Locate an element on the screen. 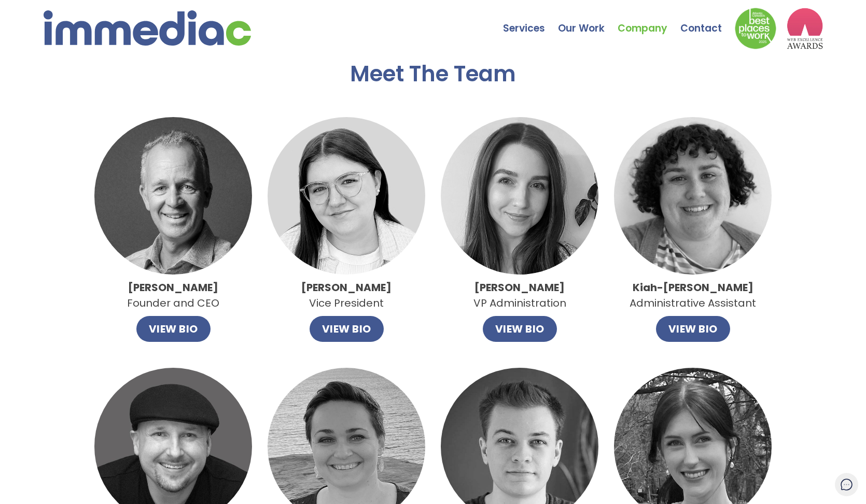 The image size is (866, 504). img: Down is located at coordinates (756, 29).